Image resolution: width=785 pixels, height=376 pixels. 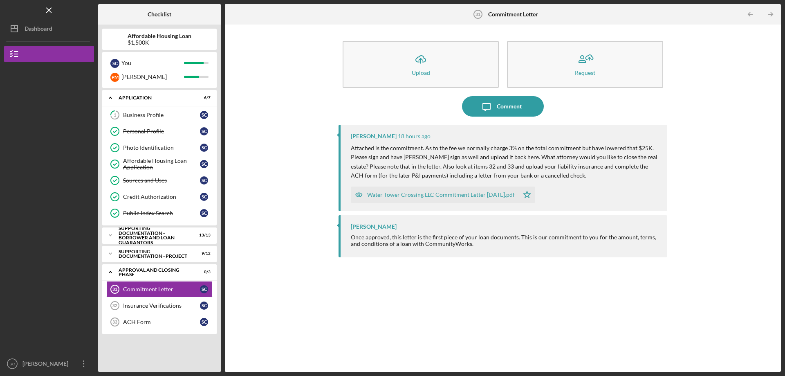 I want to click on div: Request, so click(x=585, y=72).